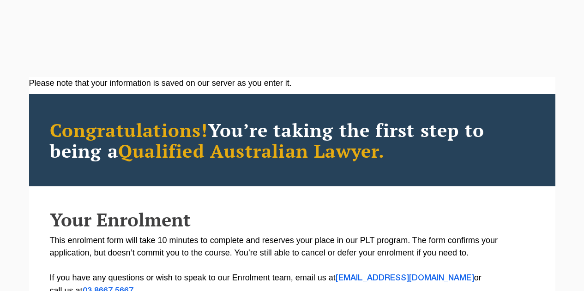 The image size is (584, 291). Describe the element at coordinates (252, 150) in the screenshot. I see `span: Qualified Australian Lawyer.` at that location.